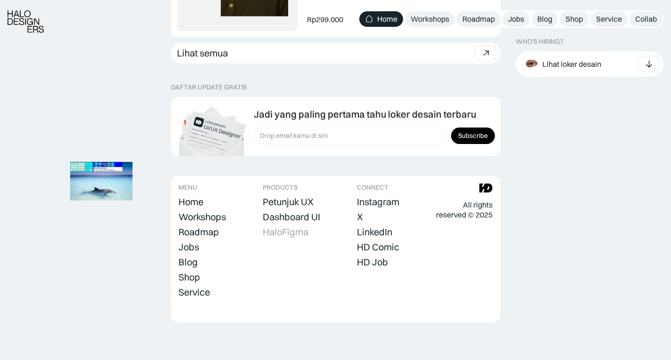  I want to click on div: Petunjuk UX, so click(288, 202).